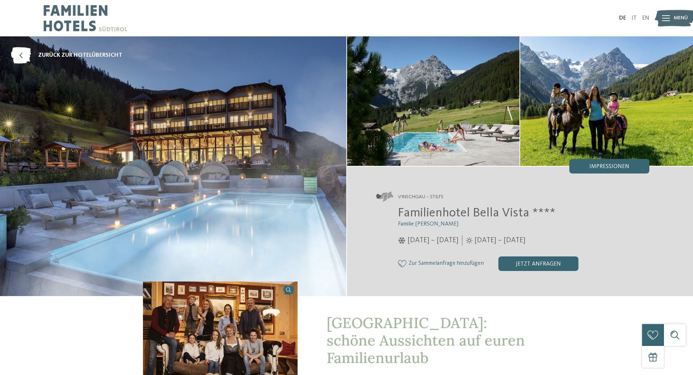 The width and height of the screenshot is (693, 375). I want to click on a: EN, so click(646, 18).